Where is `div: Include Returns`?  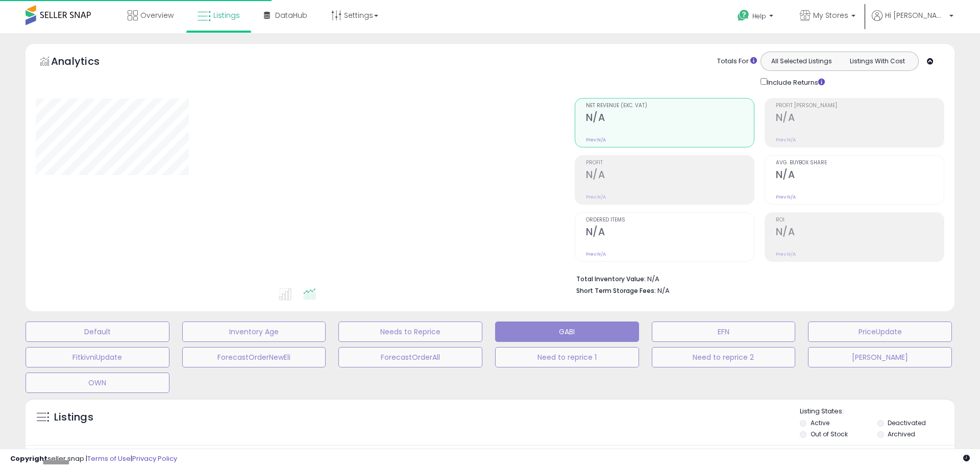
div: Include Returns is located at coordinates (794, 82).